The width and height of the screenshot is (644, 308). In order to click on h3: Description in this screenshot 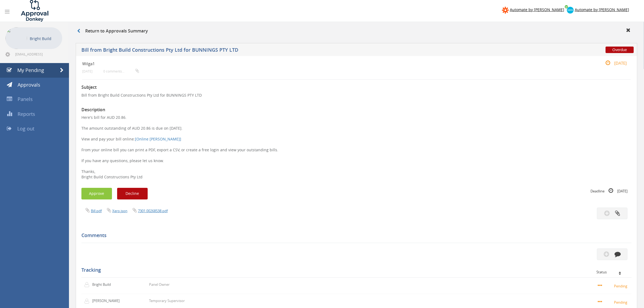, I will do `click(356, 110)`.